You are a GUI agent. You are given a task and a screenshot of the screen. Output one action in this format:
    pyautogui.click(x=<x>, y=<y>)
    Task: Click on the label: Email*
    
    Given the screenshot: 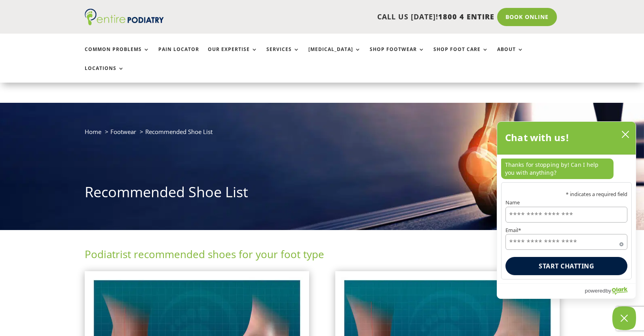 What is the action you would take?
    pyautogui.click(x=567, y=230)
    